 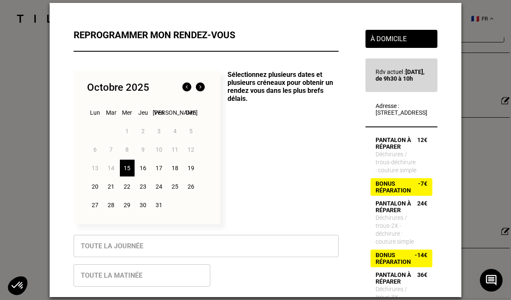 I want to click on div: 23, so click(x=143, y=187).